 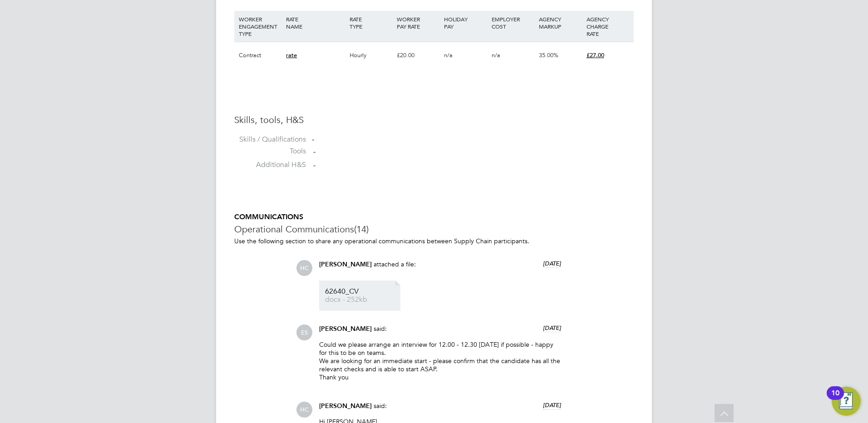 What do you see at coordinates (608, 27) in the screenshot?
I see `div: AGENCY CHARGE RATE` at bounding box center [608, 27].